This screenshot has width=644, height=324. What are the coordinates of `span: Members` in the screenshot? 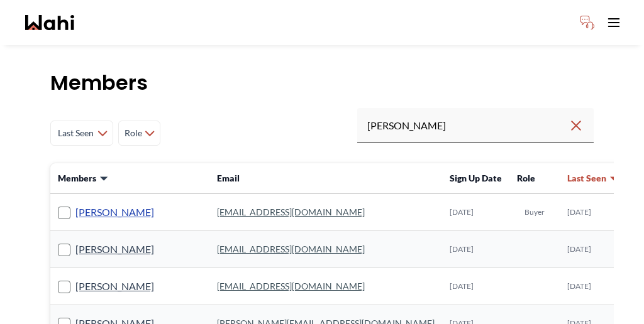 It's located at (76, 178).